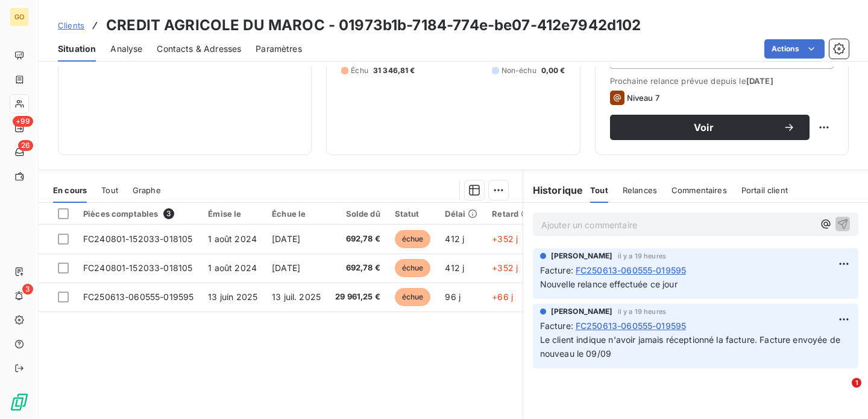 Image resolution: width=868 pixels, height=419 pixels. What do you see at coordinates (71, 26) in the screenshot?
I see `a: Clients` at bounding box center [71, 26].